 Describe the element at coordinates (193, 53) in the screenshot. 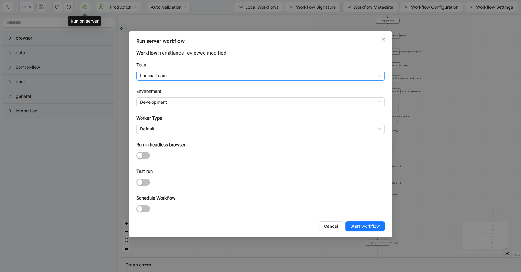

I see `span: remittance reviewed modified` at that location.